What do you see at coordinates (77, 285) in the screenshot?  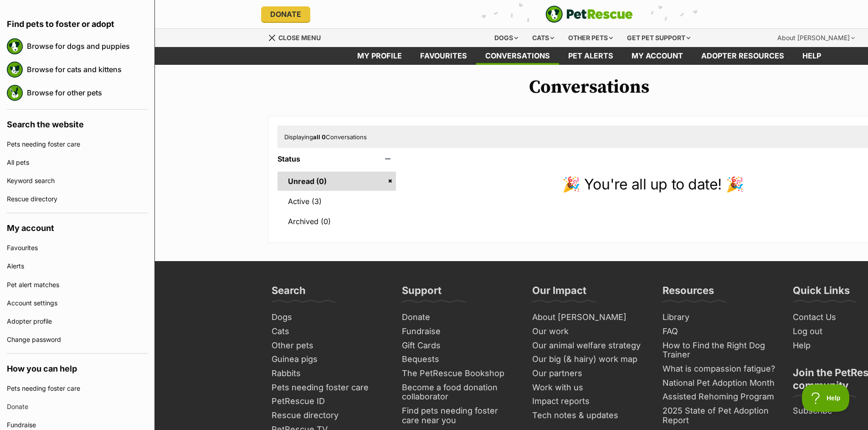 I see `a: Pet alert matches` at bounding box center [77, 285].